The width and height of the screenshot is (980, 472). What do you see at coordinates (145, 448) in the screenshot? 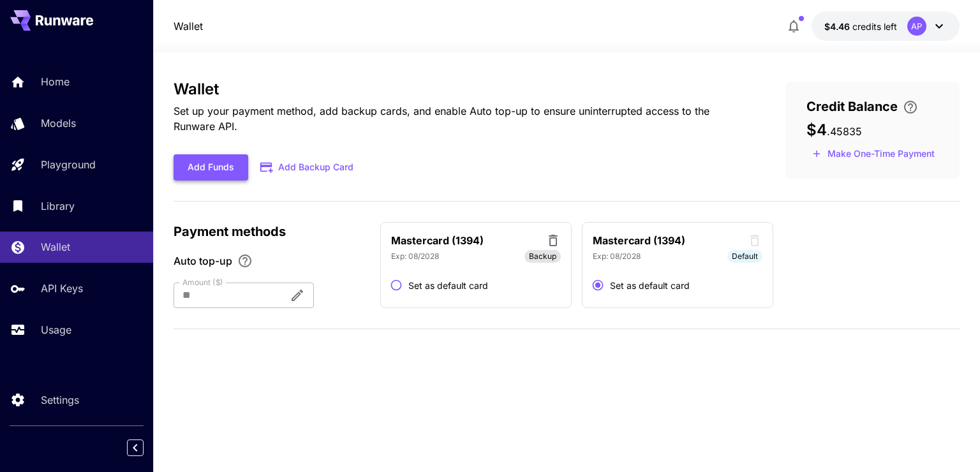
I see `div: Collapse sidebar` at bounding box center [145, 448].